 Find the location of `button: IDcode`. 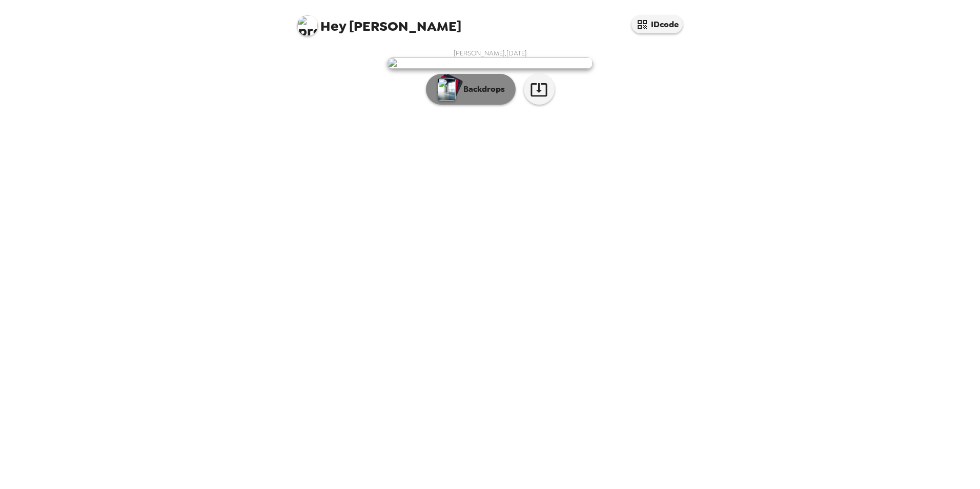

button: IDcode is located at coordinates (657, 24).